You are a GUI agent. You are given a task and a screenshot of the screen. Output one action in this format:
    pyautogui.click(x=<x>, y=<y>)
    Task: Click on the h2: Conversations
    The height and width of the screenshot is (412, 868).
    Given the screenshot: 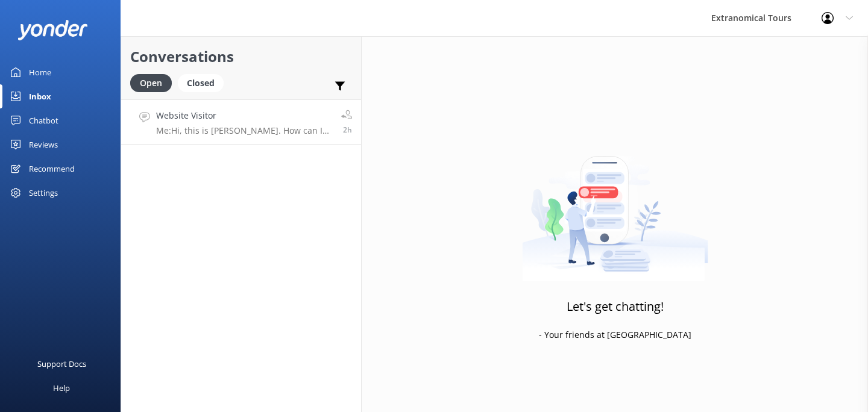 What is the action you would take?
    pyautogui.click(x=241, y=56)
    